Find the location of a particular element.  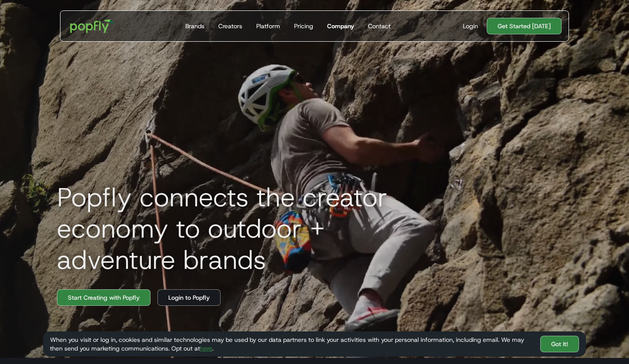

div: Creators is located at coordinates (230, 26).